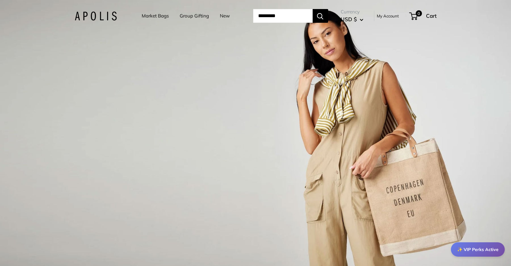  Describe the element at coordinates (352, 19) in the screenshot. I see `button: USD $` at that location.